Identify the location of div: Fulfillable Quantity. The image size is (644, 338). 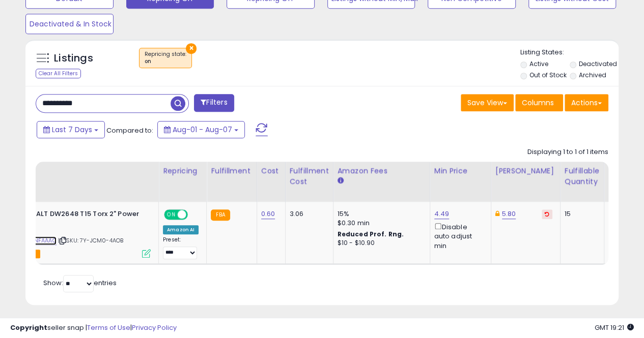
(582, 176).